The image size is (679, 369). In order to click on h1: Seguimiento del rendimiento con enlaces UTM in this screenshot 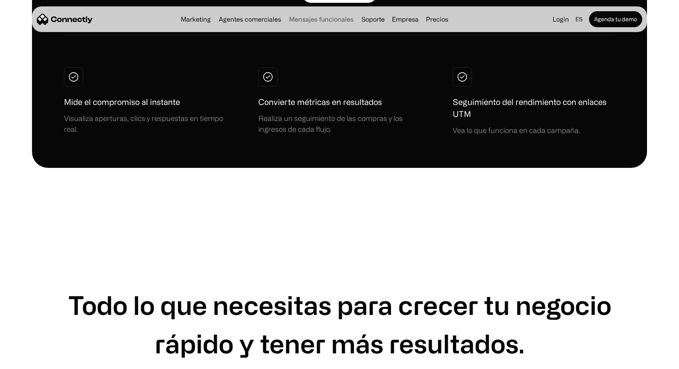, I will do `click(534, 108)`.